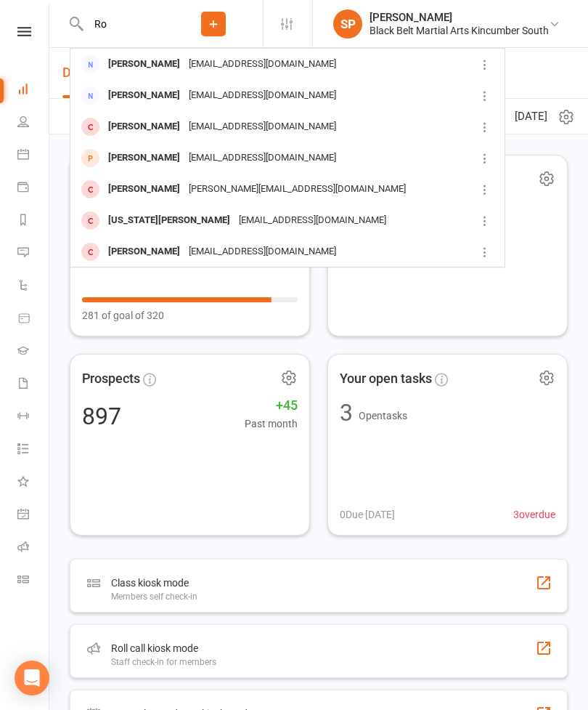 The image size is (588, 710). What do you see at coordinates (347, 412) in the screenshot?
I see `div: 3` at bounding box center [347, 412].